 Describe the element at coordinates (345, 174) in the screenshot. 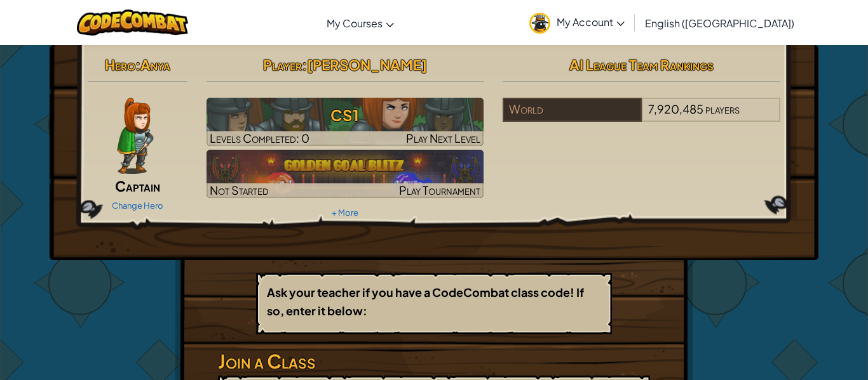

I see `a: Not StartedPlay Tournament` at that location.